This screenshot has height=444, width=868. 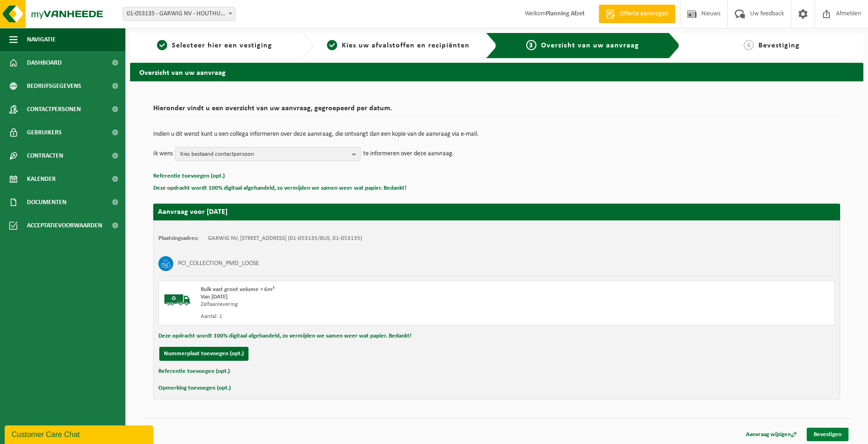 I want to click on span: 01-053135 - GARWIG NV - HOUTHULST, so click(x=179, y=14).